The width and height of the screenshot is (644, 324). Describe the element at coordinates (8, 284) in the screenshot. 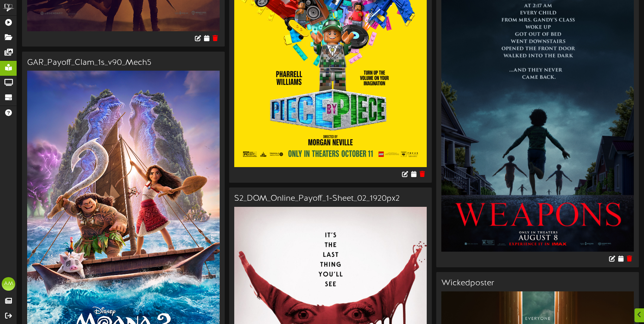

I see `div: AM` at that location.